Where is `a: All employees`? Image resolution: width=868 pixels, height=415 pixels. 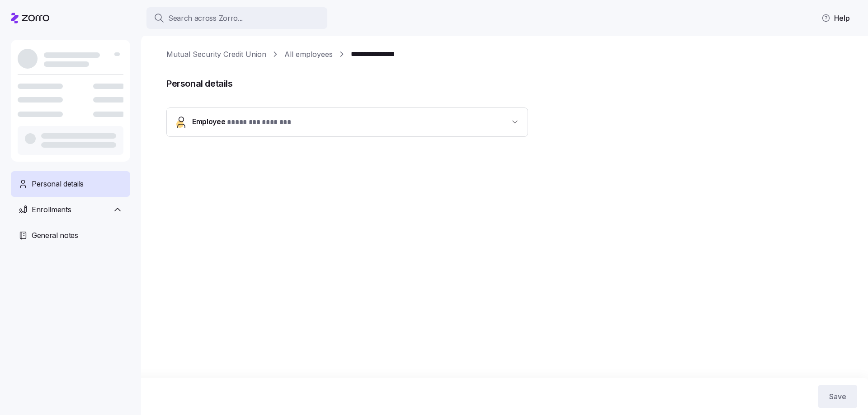
a: All employees is located at coordinates (308, 54).